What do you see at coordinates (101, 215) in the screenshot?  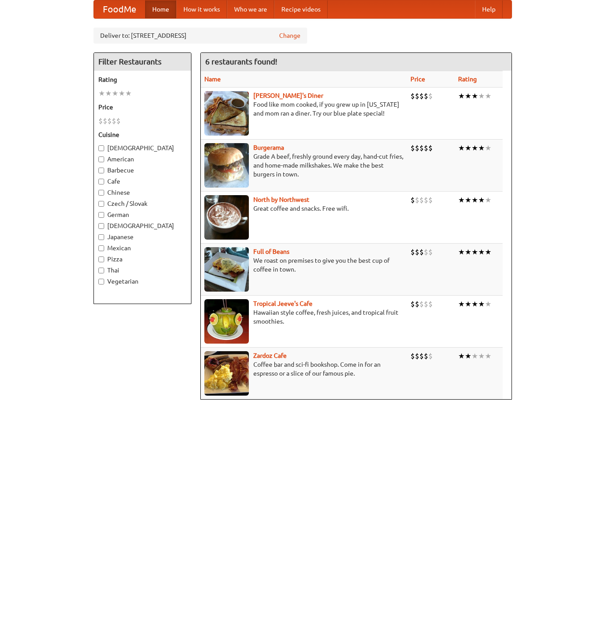 I see `input: German` at bounding box center [101, 215].